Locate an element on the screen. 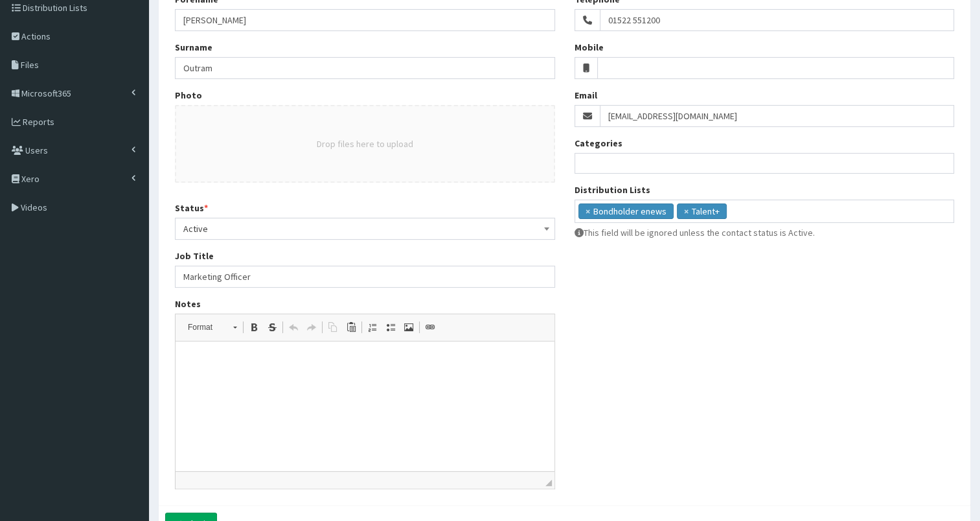 This screenshot has height=521, width=980. a: Paste (Ctrl+V) is located at coordinates (351, 327).